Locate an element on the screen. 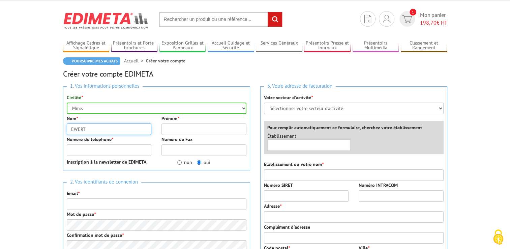  span: Mon panier is located at coordinates (434, 19).